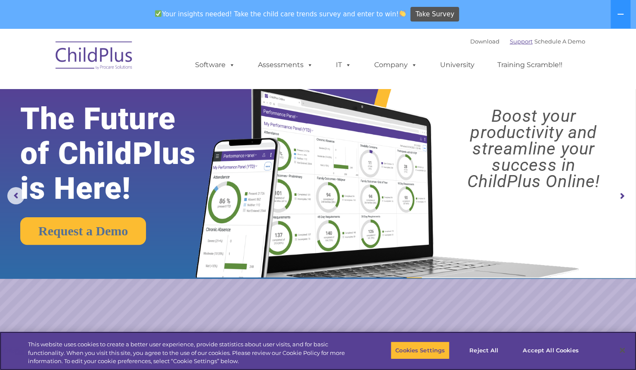  What do you see at coordinates (286, 65) in the screenshot?
I see `a: Assessments` at bounding box center [286, 65].